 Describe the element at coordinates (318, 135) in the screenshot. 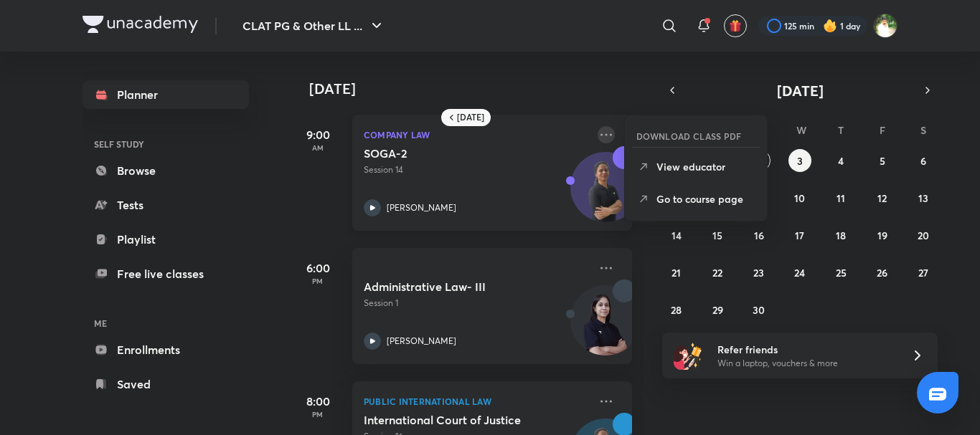

I see `h5: 9:00` at that location.